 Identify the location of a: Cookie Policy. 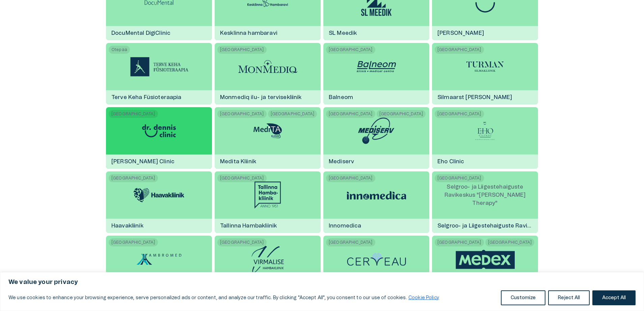
(423, 298).